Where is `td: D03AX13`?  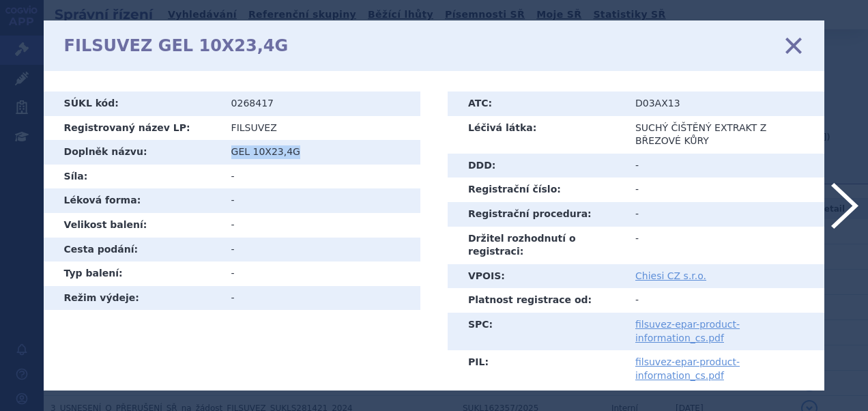
td: D03AX13 is located at coordinates (725, 104).